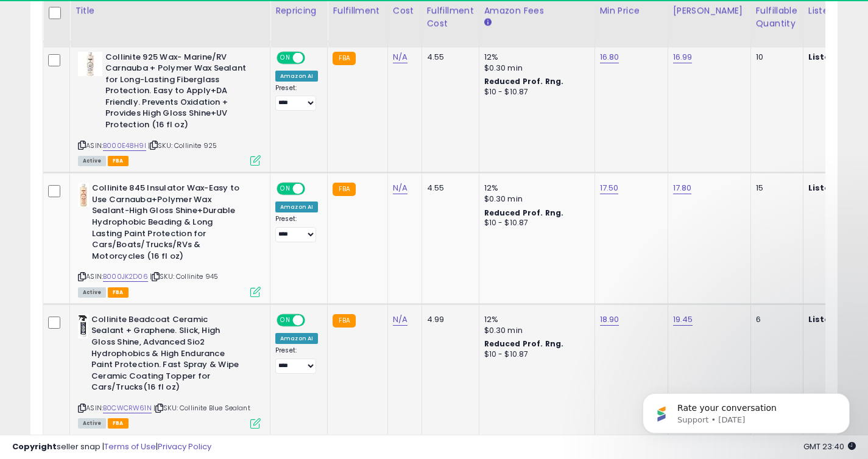  I want to click on a: B0CWCRW61N, so click(127, 408).